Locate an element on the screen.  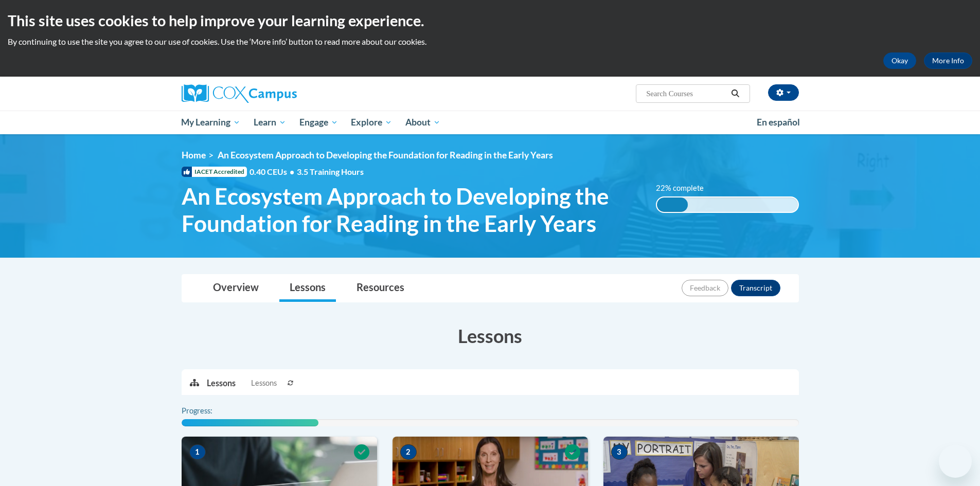
span: Learn is located at coordinates (269, 122).